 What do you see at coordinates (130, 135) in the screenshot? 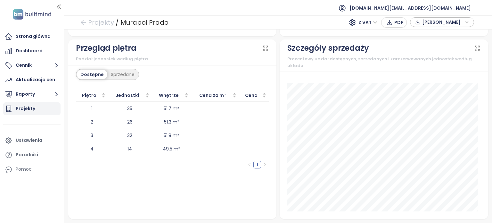
I see `td: 32` at bounding box center [130, 135].